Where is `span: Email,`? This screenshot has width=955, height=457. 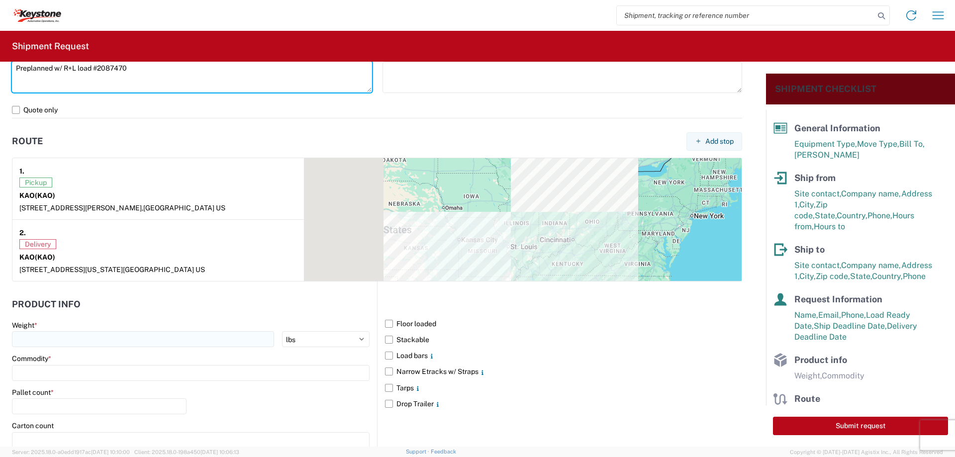
span: Email, is located at coordinates (830, 315).